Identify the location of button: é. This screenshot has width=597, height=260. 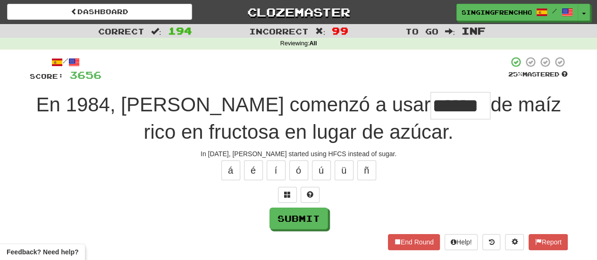
(253, 170).